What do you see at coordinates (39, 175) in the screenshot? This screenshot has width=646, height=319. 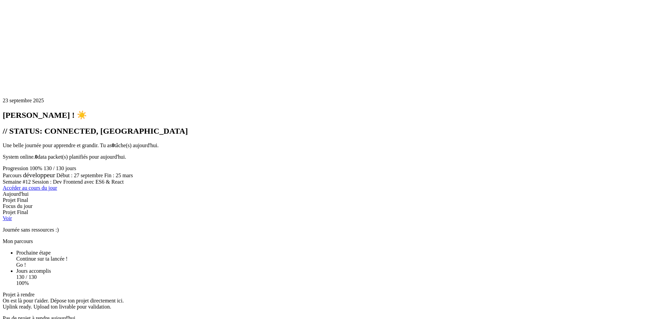 I see `span: développeur` at bounding box center [39, 175].